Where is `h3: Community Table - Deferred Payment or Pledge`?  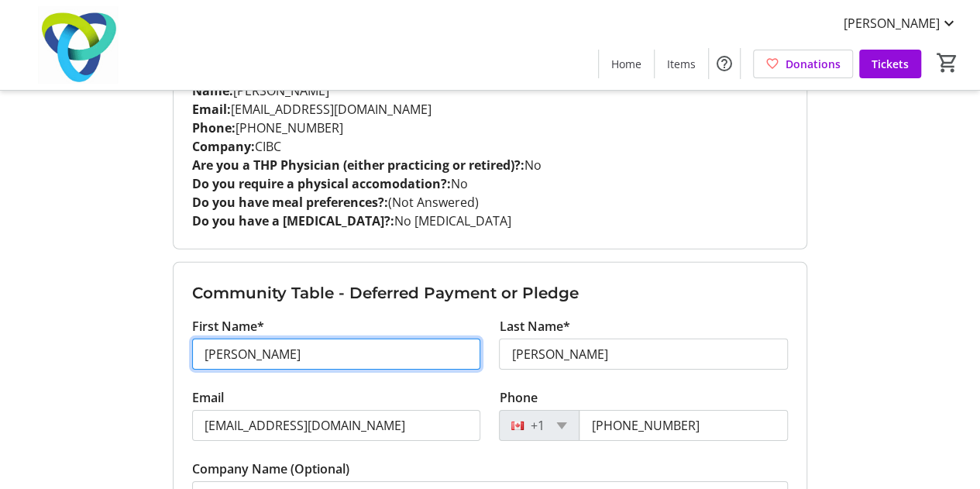 h3: Community Table - Deferred Payment or Pledge is located at coordinates (489, 293).